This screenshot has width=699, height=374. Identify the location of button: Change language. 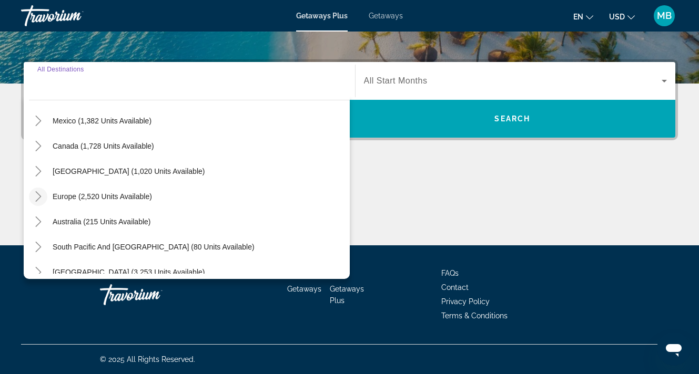
(583, 16).